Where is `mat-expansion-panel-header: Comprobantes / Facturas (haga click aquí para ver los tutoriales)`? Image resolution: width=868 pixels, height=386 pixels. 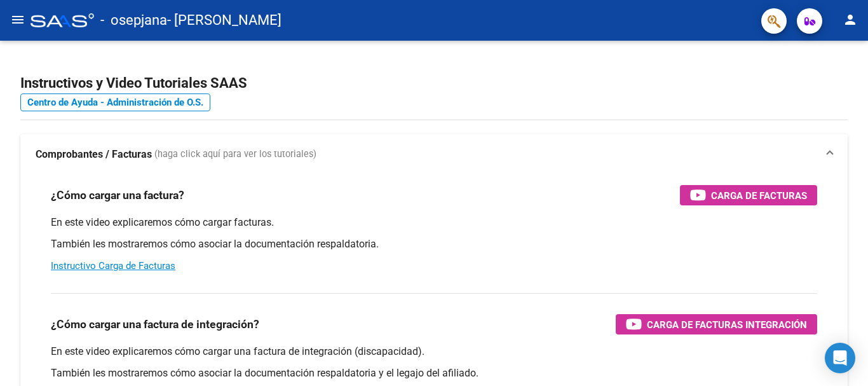
mat-expansion-panel-header: Comprobantes / Facturas (haga click aquí para ver los tutoriales) is located at coordinates (434, 154).